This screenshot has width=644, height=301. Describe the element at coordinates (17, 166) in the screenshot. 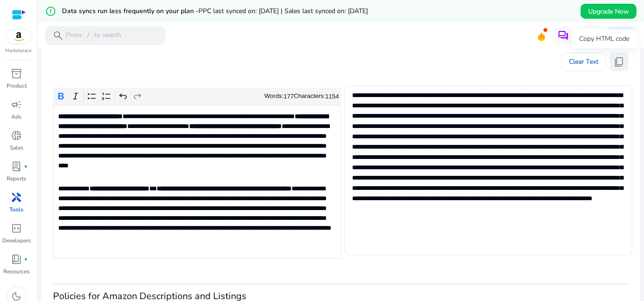

I see `span: lab_profile` at that location.